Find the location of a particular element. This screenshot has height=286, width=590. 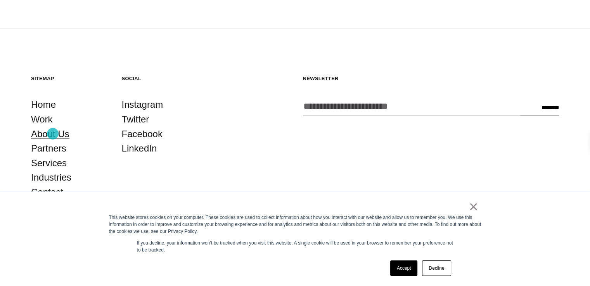

a: Instagram is located at coordinates (142, 105).